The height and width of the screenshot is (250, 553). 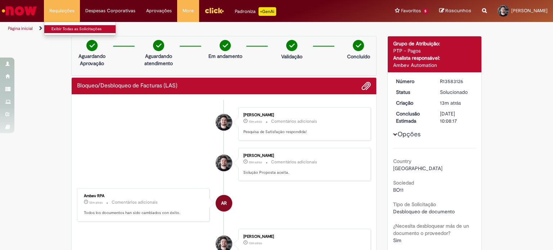 I want to click on div: Ambev Automation, so click(x=434, y=65).